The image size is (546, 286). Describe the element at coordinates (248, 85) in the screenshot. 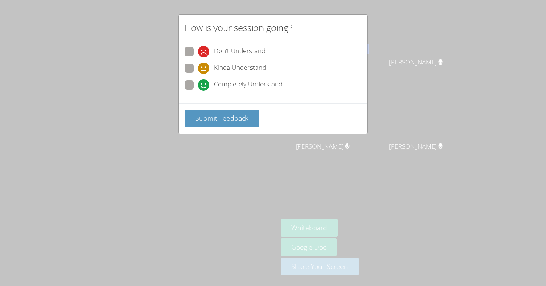

I see `span: Completely Understand` at that location.